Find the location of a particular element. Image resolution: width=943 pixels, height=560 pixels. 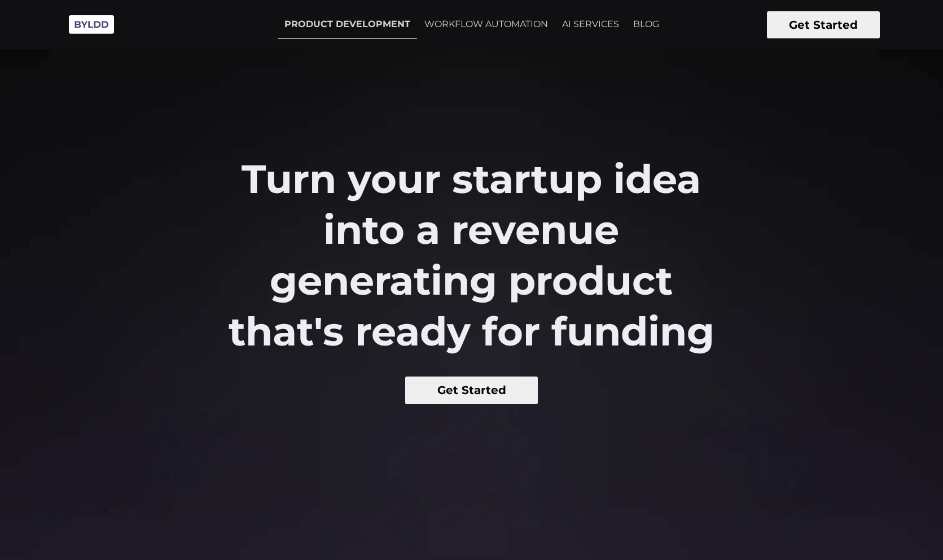

a: AI SERVICES is located at coordinates (590, 24).